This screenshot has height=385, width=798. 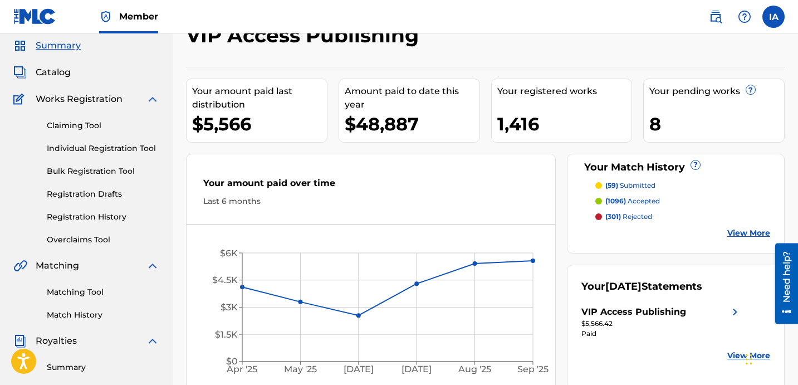 What do you see at coordinates (226, 334) in the screenshot?
I see `tspan: $1.5K` at bounding box center [226, 334].